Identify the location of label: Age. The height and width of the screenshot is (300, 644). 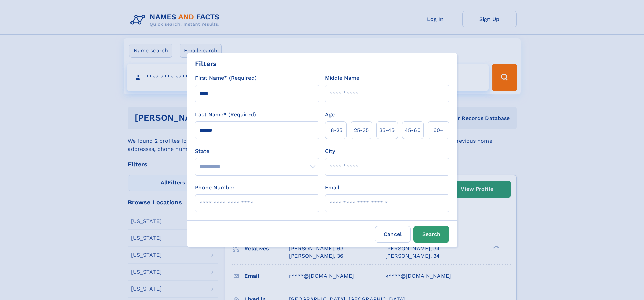
(329, 115).